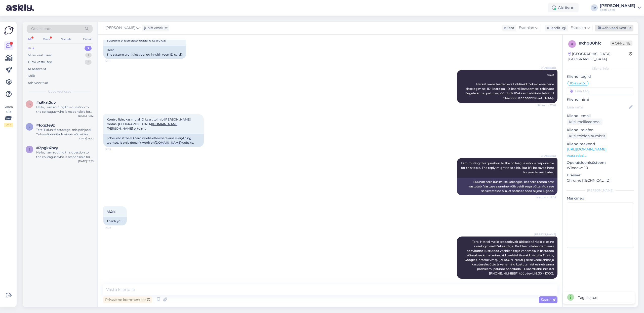 The height and width of the screenshot is (313, 644). I want to click on span: ID-kaart, so click(576, 83).